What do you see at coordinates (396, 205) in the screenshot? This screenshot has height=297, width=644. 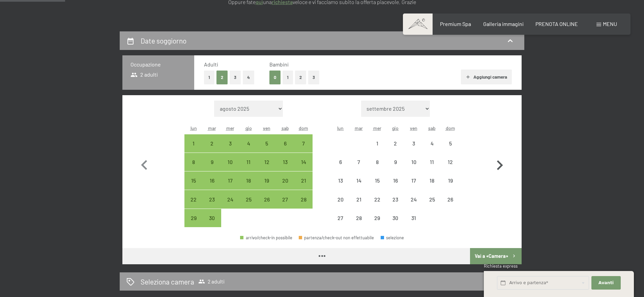 I see `div: 23` at bounding box center [396, 205].